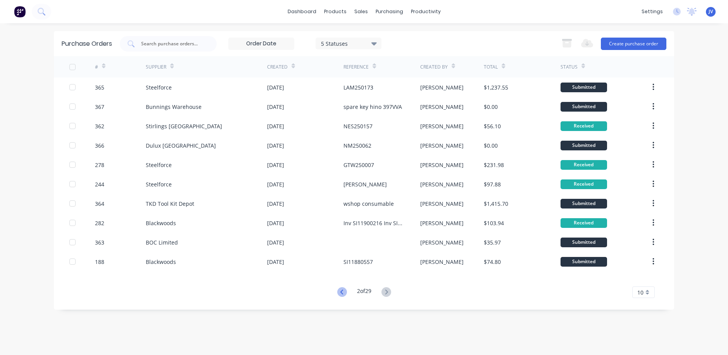 The height and width of the screenshot is (355, 728). What do you see at coordinates (494, 223) in the screenshot?
I see `div: $103.94` at bounding box center [494, 223].